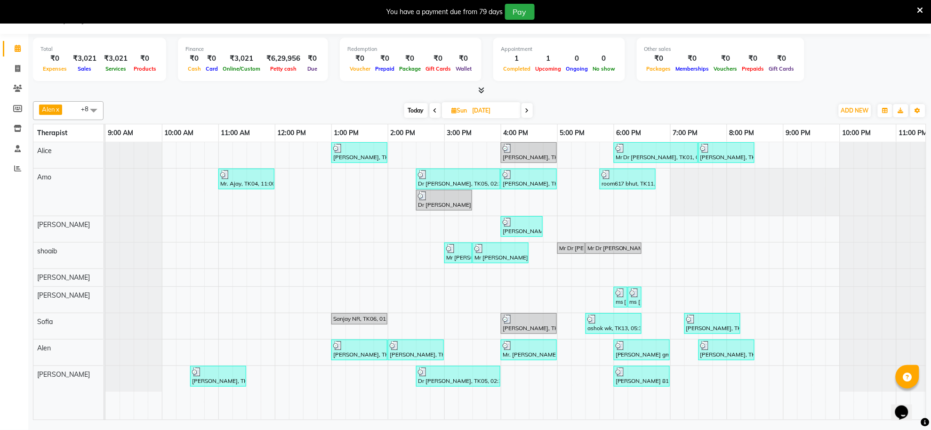  Describe the element at coordinates (116, 69) in the screenshot. I see `span: Services` at that location.